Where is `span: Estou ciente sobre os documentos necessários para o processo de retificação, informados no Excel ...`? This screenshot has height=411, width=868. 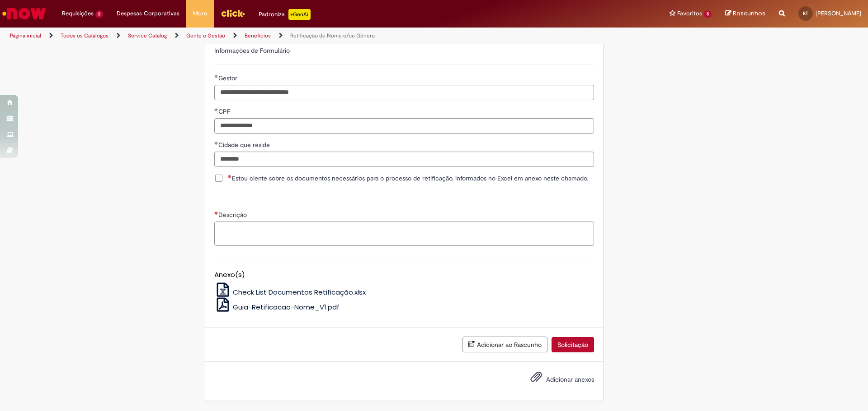 span: Estou ciente sobre os documentos necessários para o processo de retificação, informados no Excel ... is located at coordinates (407, 178).